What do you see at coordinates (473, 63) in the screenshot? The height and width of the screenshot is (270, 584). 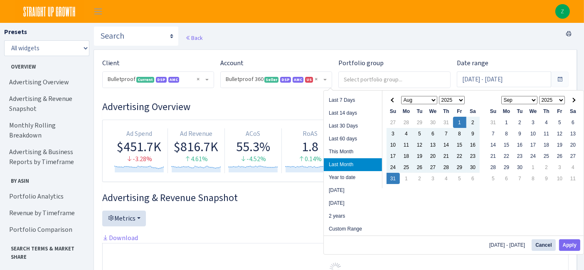 I see `label: Date range` at bounding box center [473, 63].